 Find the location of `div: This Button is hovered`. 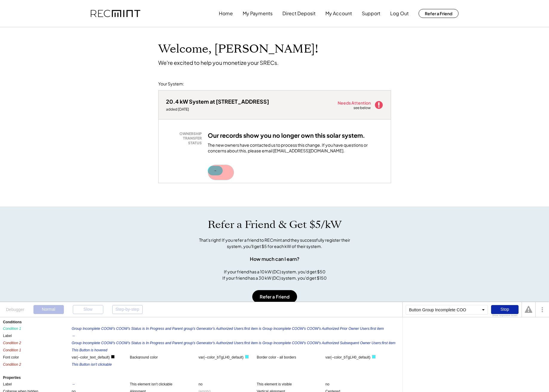

div: This Button is hovered is located at coordinates (89, 350).